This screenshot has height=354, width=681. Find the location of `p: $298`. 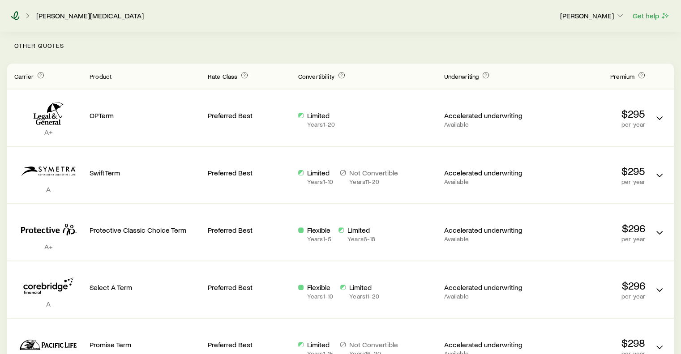

p: $298 is located at coordinates (590, 343).